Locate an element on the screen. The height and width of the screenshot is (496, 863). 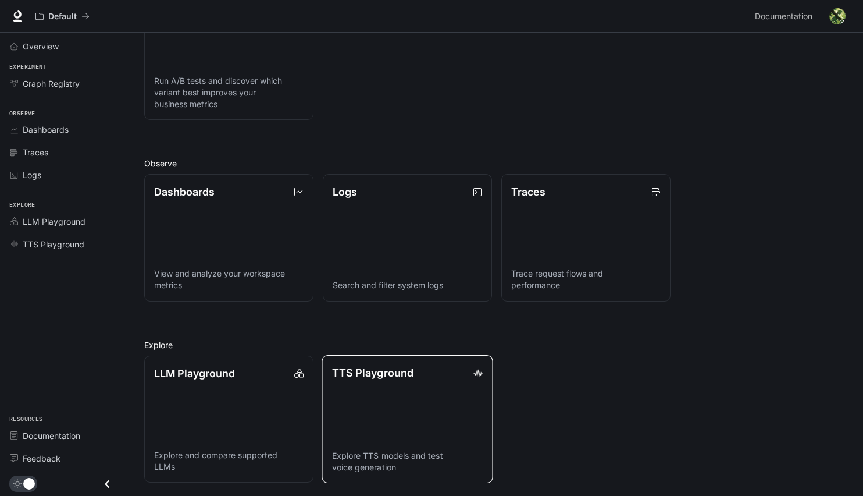
span: TTS Playground is located at coordinates (54, 244).